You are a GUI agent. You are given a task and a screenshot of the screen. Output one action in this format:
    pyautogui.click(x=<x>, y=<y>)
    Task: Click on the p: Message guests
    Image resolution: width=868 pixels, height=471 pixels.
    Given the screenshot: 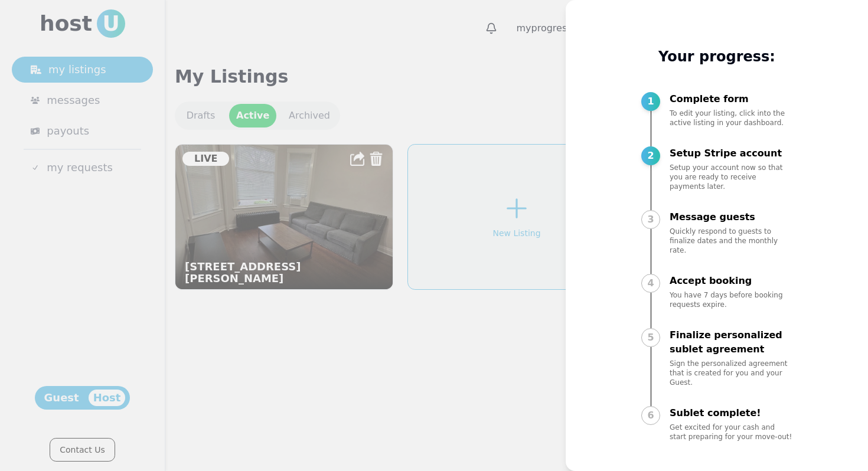 What is the action you would take?
    pyautogui.click(x=731, y=217)
    